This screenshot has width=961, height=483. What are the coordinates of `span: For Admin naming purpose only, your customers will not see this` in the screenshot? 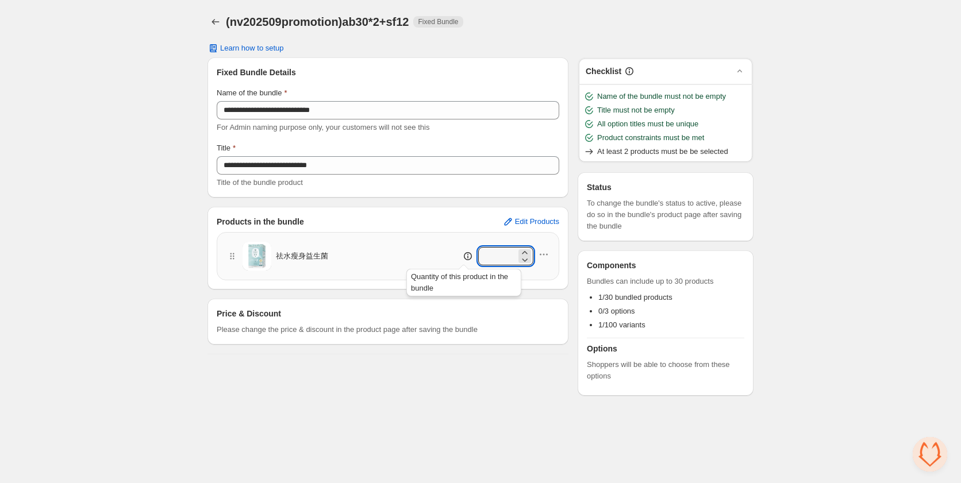 It's located at (323, 127).